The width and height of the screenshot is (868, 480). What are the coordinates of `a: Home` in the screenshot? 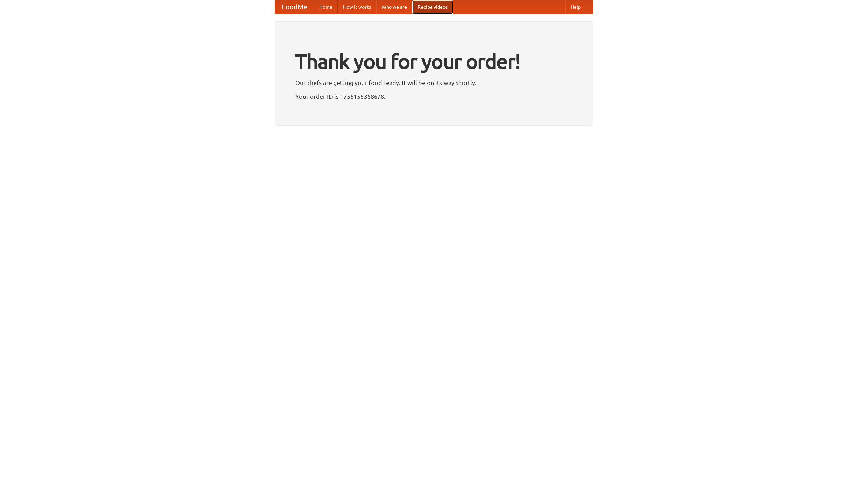 It's located at (326, 7).